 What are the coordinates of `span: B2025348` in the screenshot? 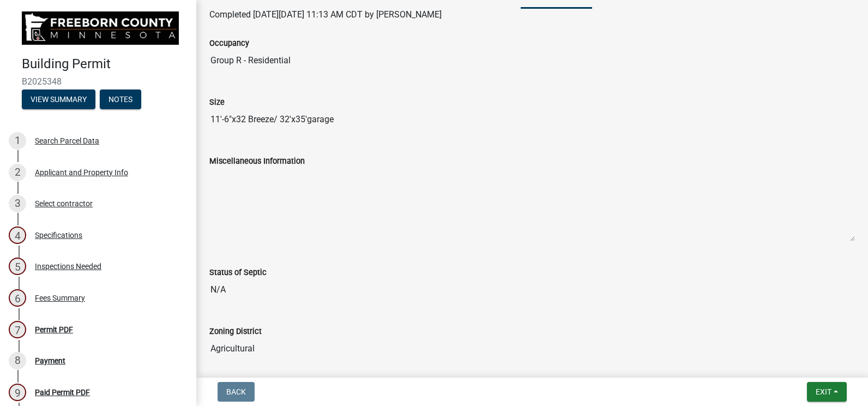 It's located at (98, 82).